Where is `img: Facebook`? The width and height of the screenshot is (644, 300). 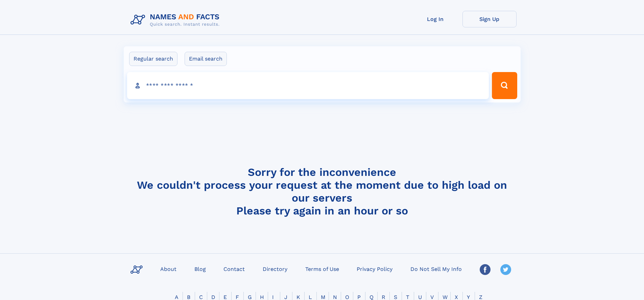 img: Facebook is located at coordinates (485, 269).